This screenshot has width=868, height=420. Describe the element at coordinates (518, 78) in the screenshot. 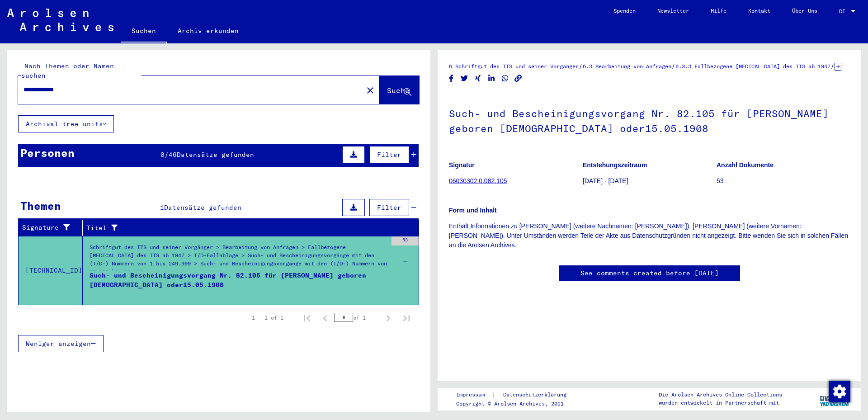

I see `button: Copy link` at that location.